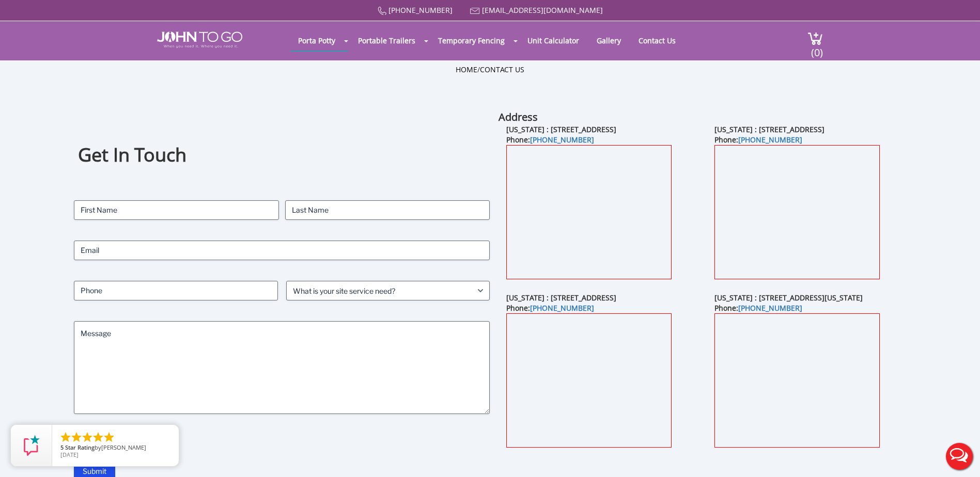 This screenshot has width=980, height=477. What do you see at coordinates (62, 447) in the screenshot?
I see `span: 5` at bounding box center [62, 447].